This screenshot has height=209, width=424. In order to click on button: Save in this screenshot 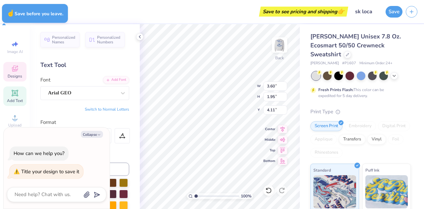, I will do `click(394, 12)`.